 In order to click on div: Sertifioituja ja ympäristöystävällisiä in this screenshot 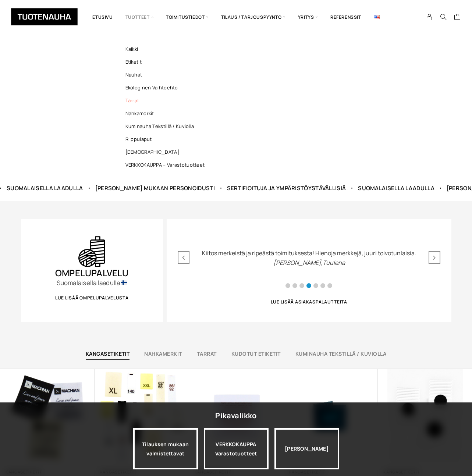, I will do `click(285, 188)`.